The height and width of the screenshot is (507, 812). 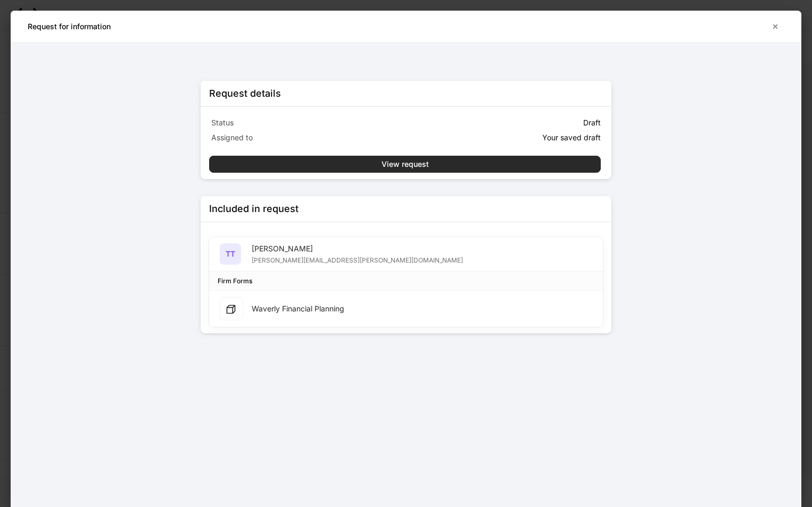 What do you see at coordinates (405, 164) in the screenshot?
I see `div: View request` at bounding box center [405, 164].